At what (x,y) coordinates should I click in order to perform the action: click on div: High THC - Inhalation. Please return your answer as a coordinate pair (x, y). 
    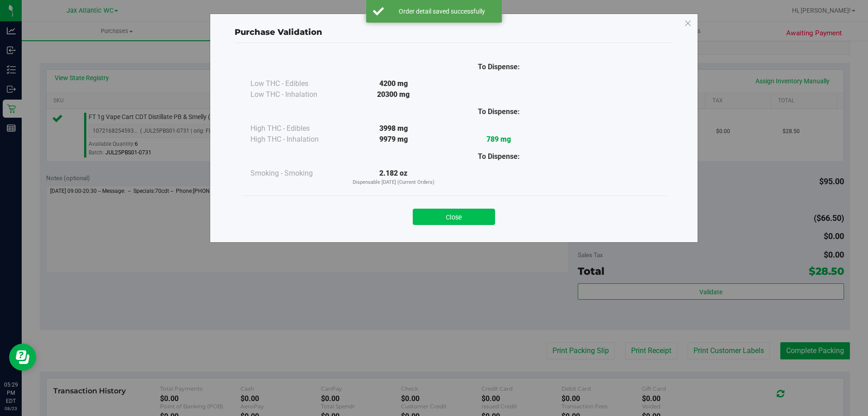
    Looking at the image, I should click on (295, 139).